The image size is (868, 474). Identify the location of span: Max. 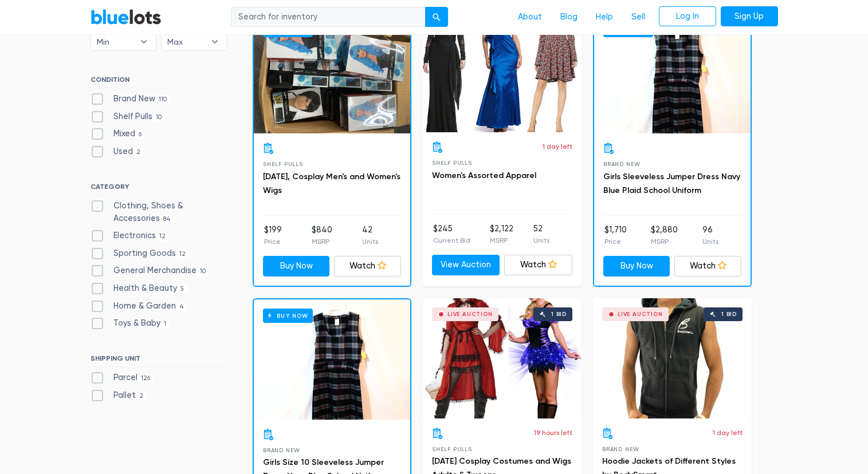
(186, 42).